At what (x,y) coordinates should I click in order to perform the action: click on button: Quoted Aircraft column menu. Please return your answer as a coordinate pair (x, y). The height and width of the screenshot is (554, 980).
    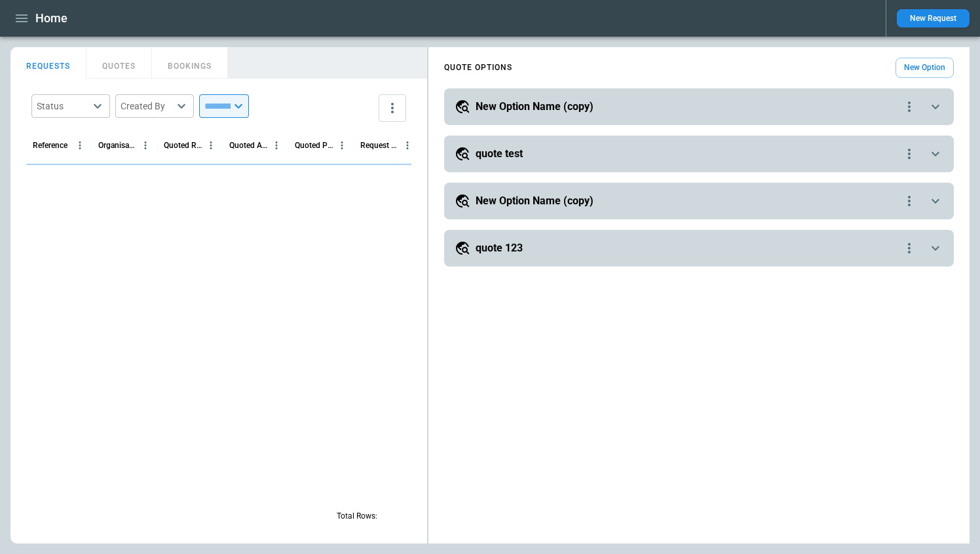
    Looking at the image, I should click on (276, 145).